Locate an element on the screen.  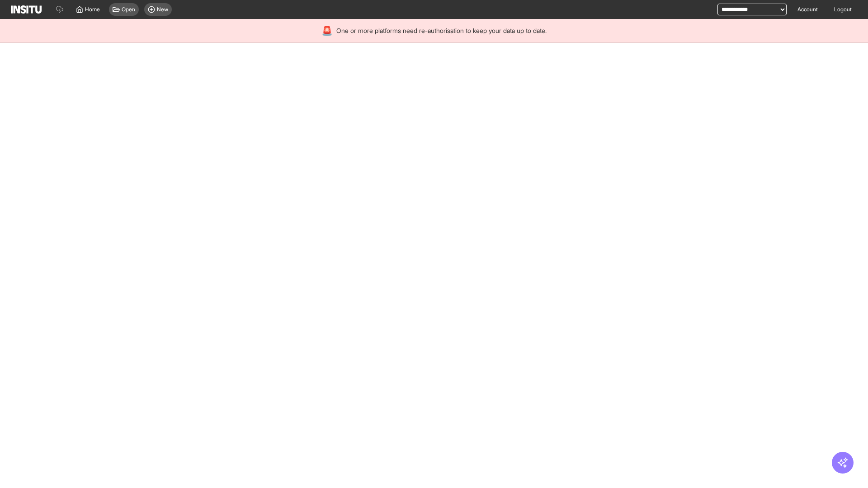
span: Home is located at coordinates (92, 9).